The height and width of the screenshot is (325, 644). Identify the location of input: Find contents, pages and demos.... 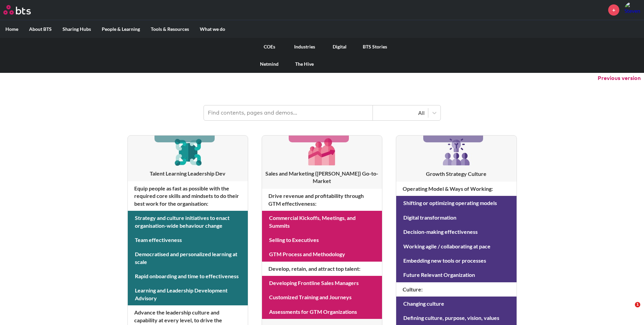
(289, 113).